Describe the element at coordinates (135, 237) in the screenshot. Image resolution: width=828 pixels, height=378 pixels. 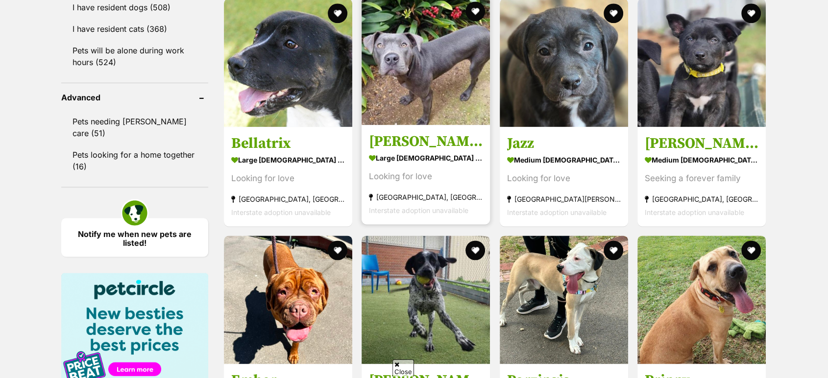
I see `a: Notify me when new pets are listed!` at that location.